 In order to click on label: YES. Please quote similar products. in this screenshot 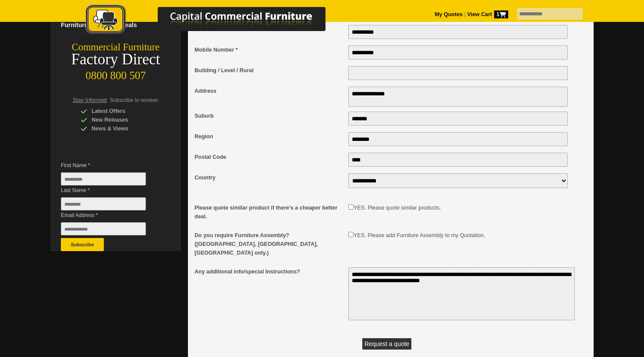, I will do `click(397, 208)`.